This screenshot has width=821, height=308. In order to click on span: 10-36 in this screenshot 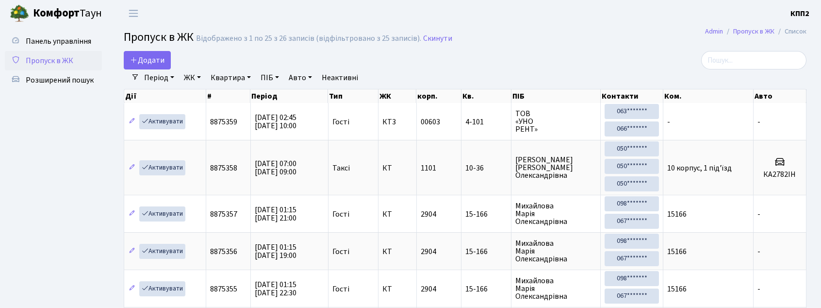, I will do `click(486, 168)`.